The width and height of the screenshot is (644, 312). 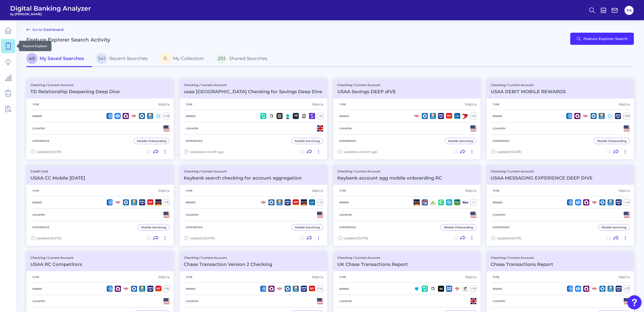 I want to click on div: Feature Explorer, so click(x=35, y=46).